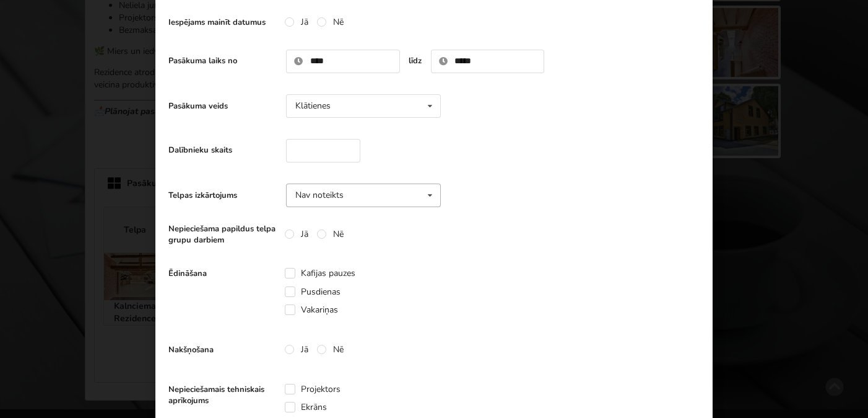 Image resolution: width=868 pixels, height=418 pixels. Describe the element at coordinates (313, 388) in the screenshot. I see `label: Projektors` at that location.